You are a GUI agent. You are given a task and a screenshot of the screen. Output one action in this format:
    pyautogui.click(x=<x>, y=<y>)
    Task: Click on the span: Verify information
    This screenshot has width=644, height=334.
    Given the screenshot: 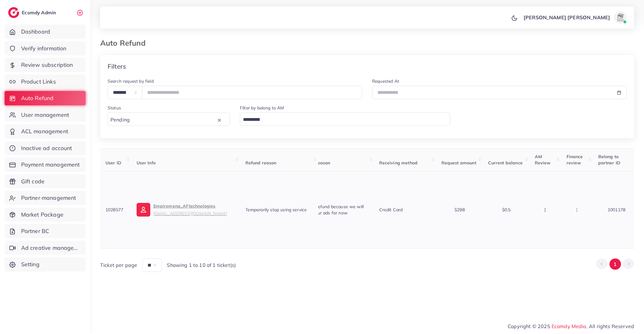 What is the action you would take?
    pyautogui.click(x=44, y=49)
    